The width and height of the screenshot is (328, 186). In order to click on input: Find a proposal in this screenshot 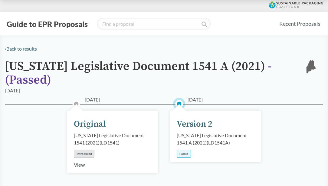, I will do `click(154, 24)`.